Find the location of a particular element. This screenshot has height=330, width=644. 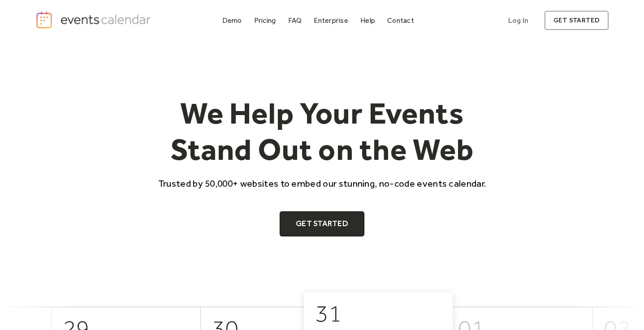

div: FAQ is located at coordinates (295, 20).